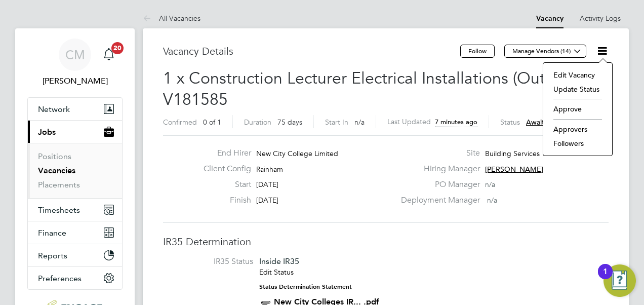 The image size is (644, 305). I want to click on a: All Vacancies, so click(172, 19).